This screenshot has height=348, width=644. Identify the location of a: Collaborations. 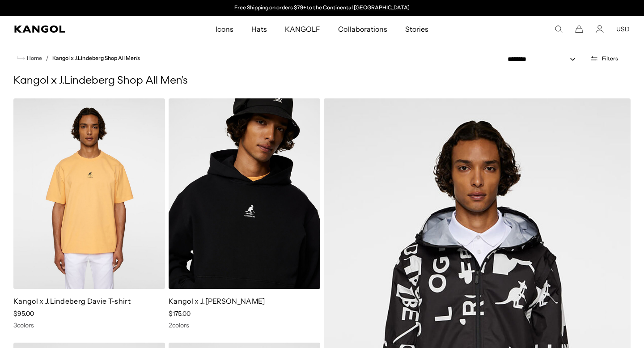
(363, 29).